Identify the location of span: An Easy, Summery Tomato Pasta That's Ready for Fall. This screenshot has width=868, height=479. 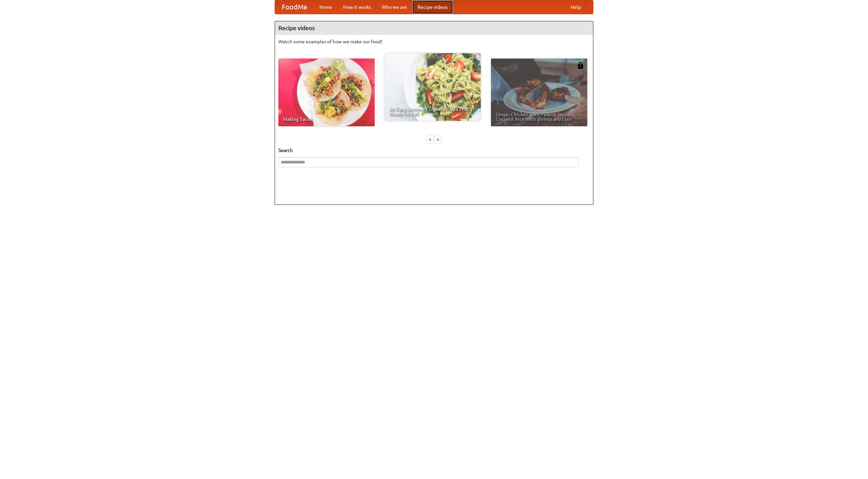
(433, 111).